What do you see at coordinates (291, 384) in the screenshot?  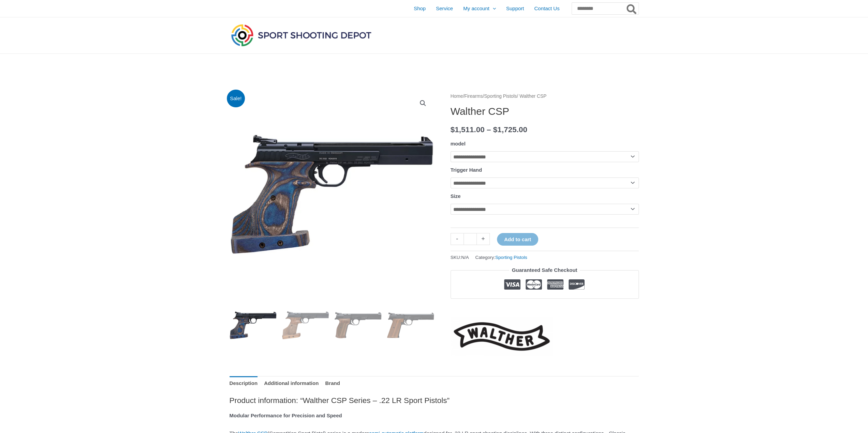 I see `a: Additional information` at bounding box center [291, 384].